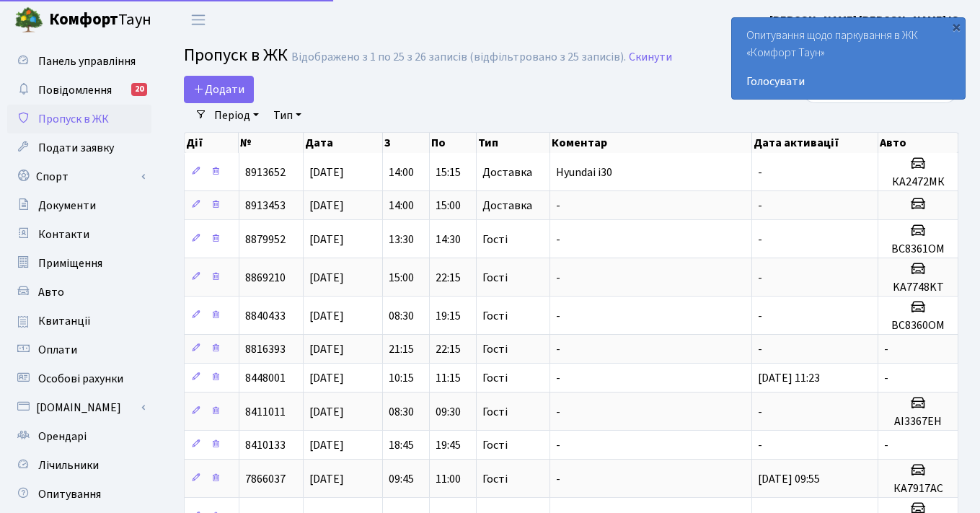 This screenshot has height=513, width=980. Describe the element at coordinates (406, 143) in the screenshot. I see `th: З` at that location.